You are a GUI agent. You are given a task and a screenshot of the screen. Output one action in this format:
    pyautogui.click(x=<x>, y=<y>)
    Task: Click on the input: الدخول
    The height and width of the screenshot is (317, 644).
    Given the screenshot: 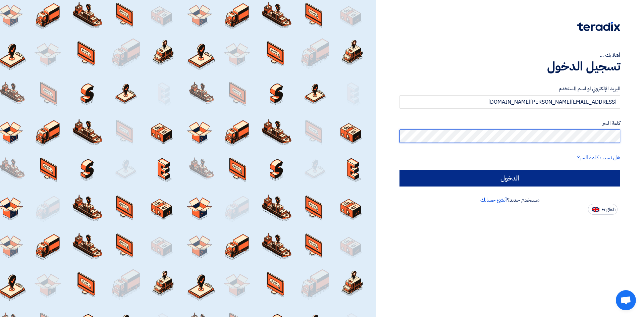 What is the action you would take?
    pyautogui.click(x=510, y=178)
    